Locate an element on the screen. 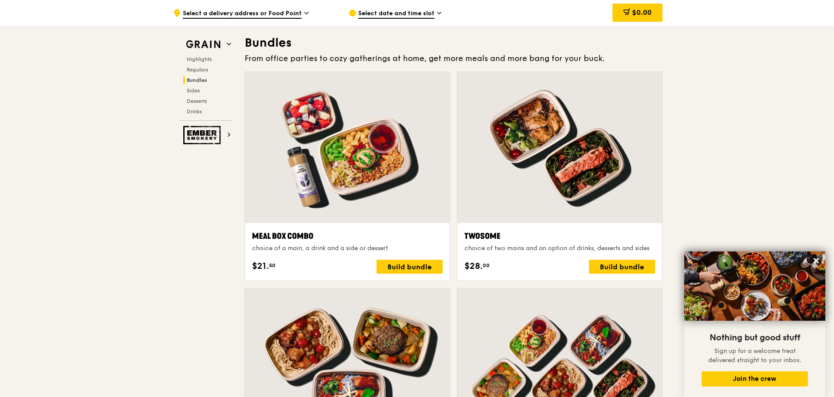 The height and width of the screenshot is (397, 834). span: Sides is located at coordinates (193, 91).